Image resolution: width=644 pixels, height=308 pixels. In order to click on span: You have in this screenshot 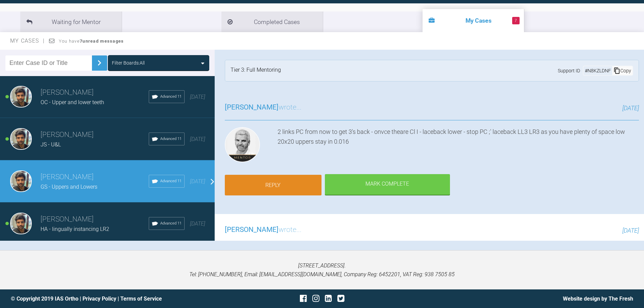, I will do `click(91, 41)`.